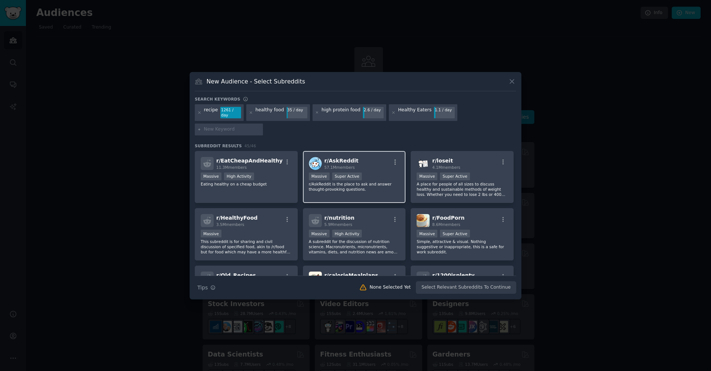  Describe the element at coordinates (340, 167) in the screenshot. I see `span: 57.1M members` at that location.